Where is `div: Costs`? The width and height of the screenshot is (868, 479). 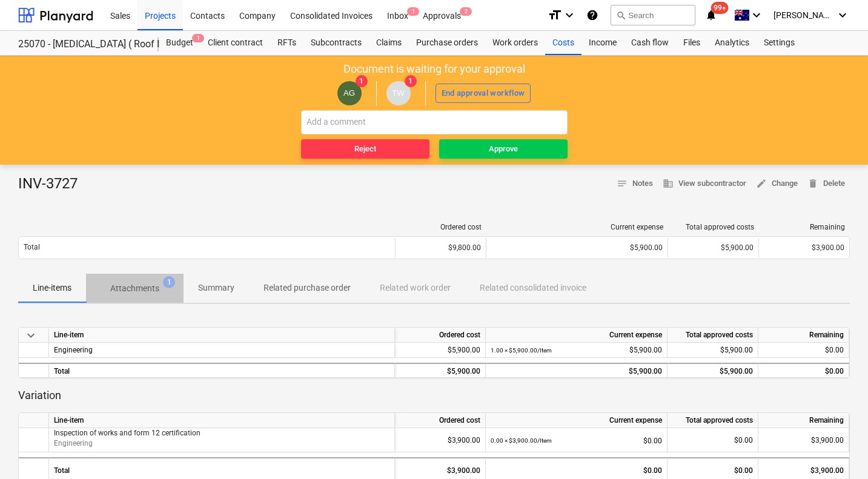 div: Costs is located at coordinates (564, 43).